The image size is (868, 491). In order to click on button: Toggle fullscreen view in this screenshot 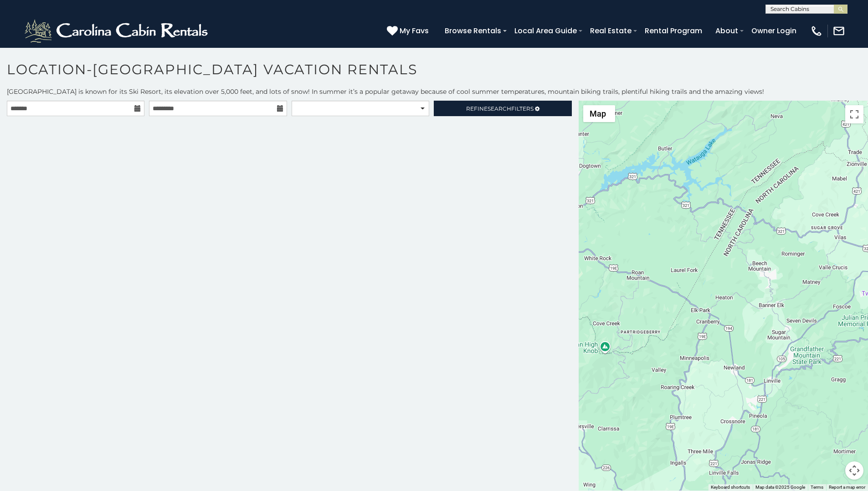, I will do `click(854, 115)`.